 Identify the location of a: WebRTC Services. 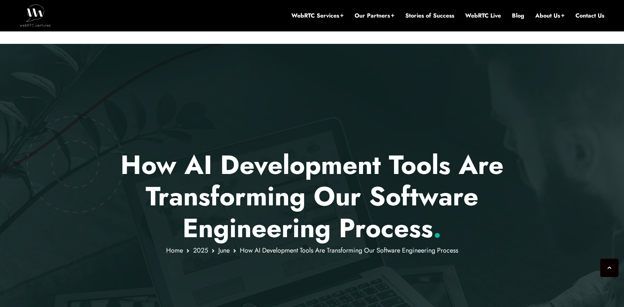
(318, 16).